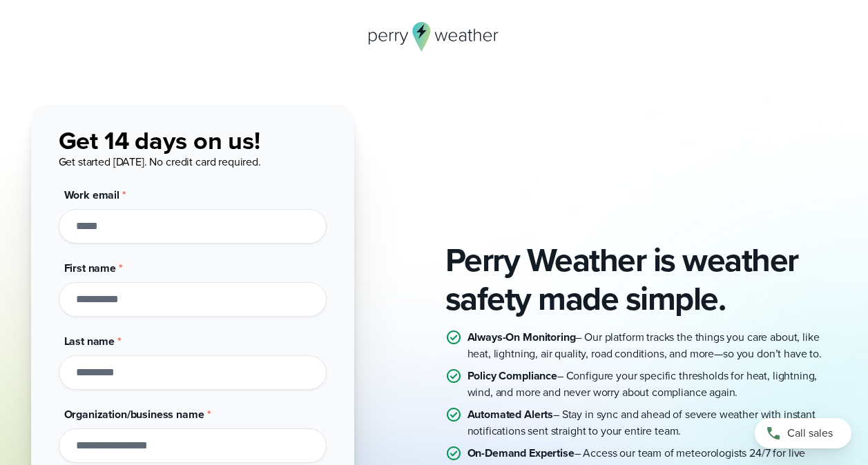 This screenshot has width=868, height=465. I want to click on span: Work email, so click(92, 195).